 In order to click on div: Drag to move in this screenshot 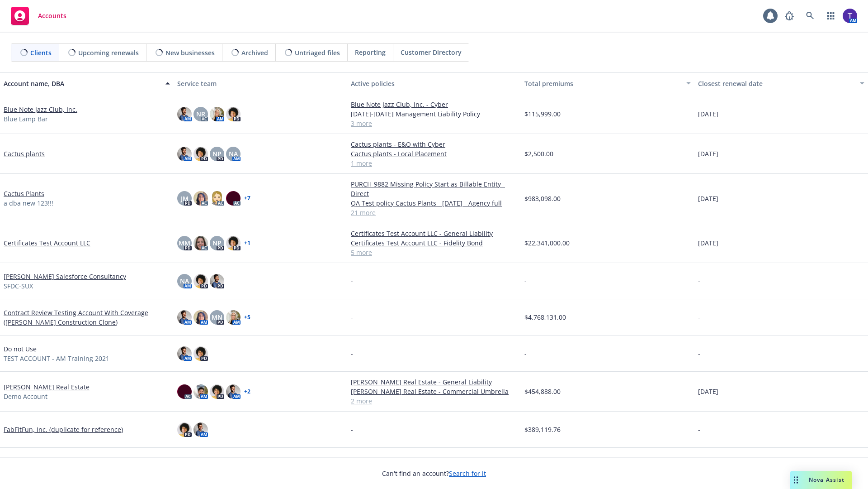, I will do `click(796, 480)`.